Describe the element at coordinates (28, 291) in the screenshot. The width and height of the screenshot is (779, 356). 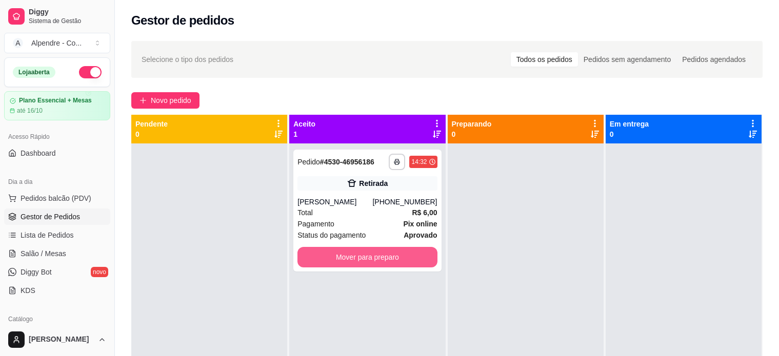
I see `span: KDS` at that location.